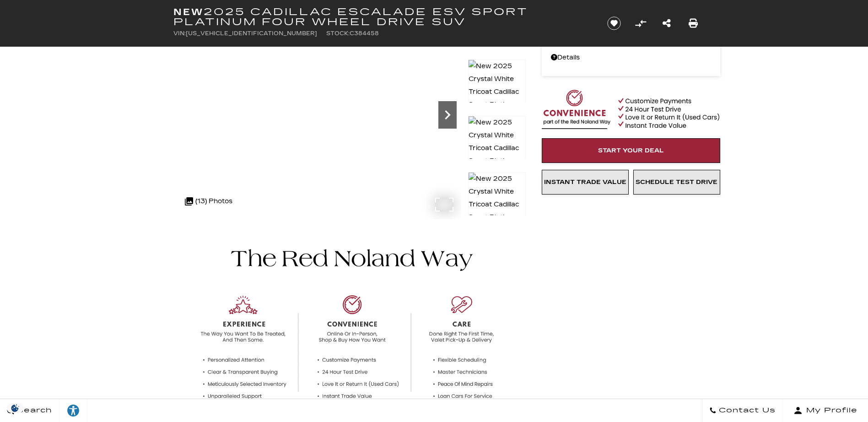 The height and width of the screenshot is (422, 868). I want to click on span: Contact Us, so click(746, 410).